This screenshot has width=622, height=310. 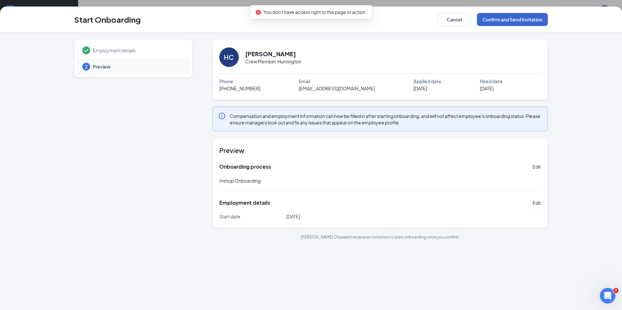 What do you see at coordinates (253, 217) in the screenshot?
I see `p: Start date` at bounding box center [253, 217].